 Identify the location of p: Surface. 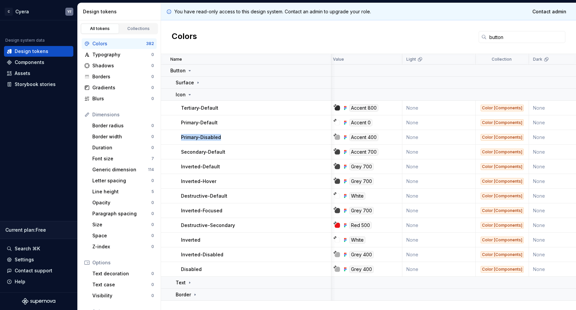
(185, 83).